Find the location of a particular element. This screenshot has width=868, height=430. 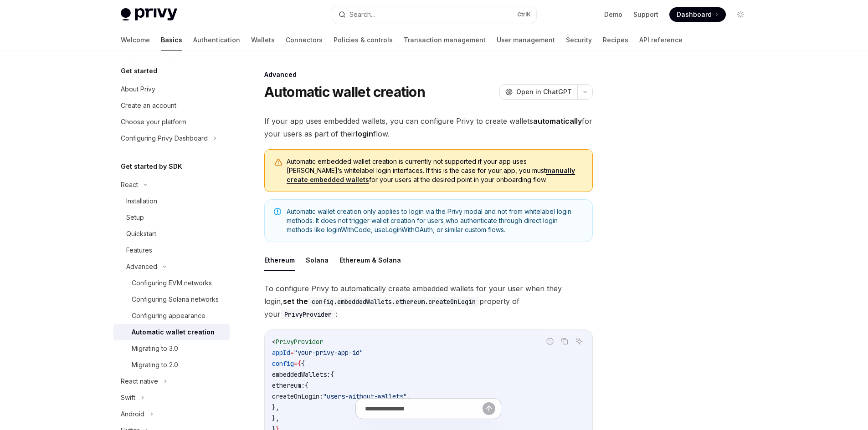

a: Welcome is located at coordinates (135, 40).